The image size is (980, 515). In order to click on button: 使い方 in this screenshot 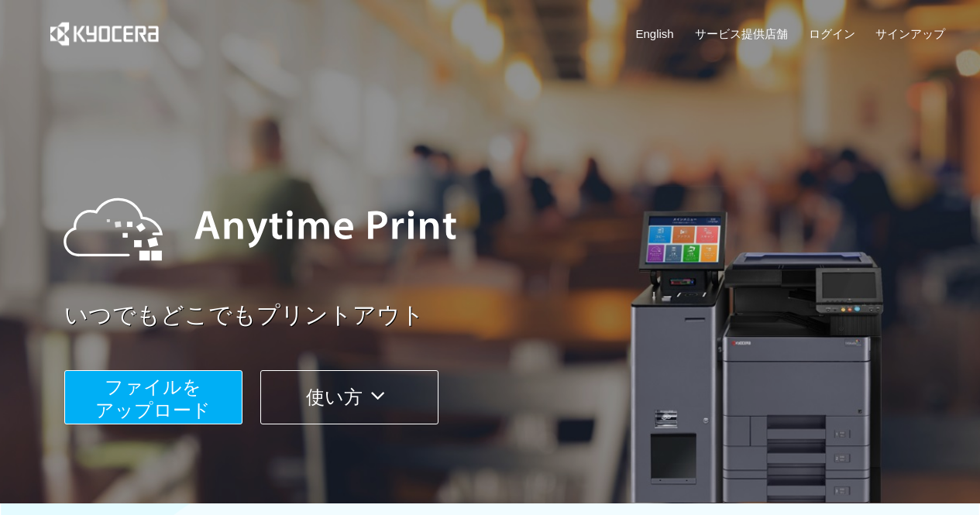, I will do `click(349, 397)`.